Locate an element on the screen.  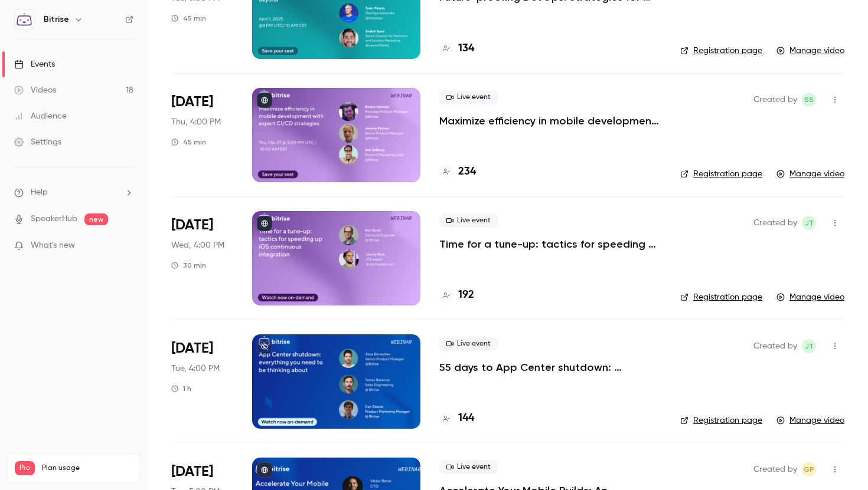
span: What's new is located at coordinates (53, 245).